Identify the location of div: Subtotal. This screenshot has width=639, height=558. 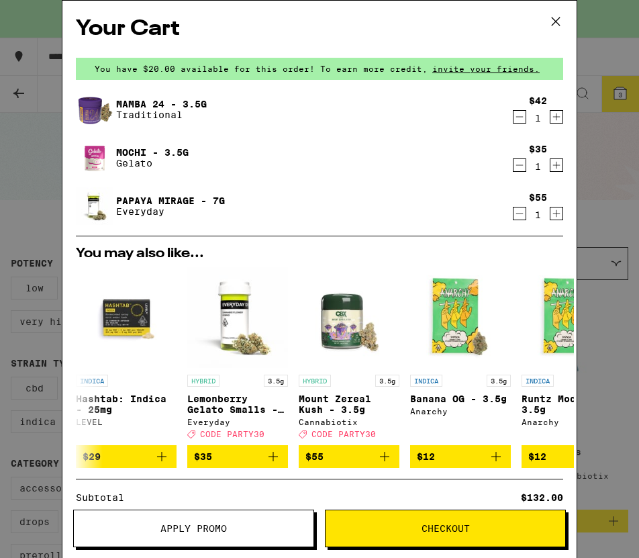
(105, 497).